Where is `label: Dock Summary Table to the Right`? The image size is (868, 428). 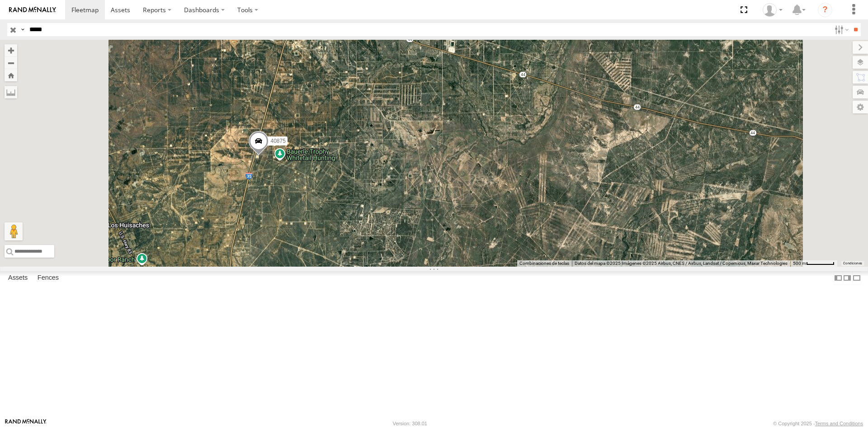 label: Dock Summary Table to the Right is located at coordinates (848, 278).